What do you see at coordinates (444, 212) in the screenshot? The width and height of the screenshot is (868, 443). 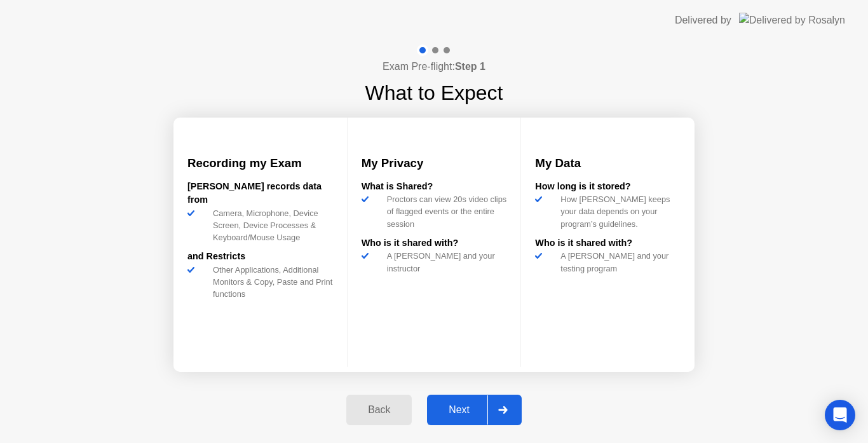 I see `div: Proctors can view 20s video clips of flagged events or the entire session` at bounding box center [444, 212].